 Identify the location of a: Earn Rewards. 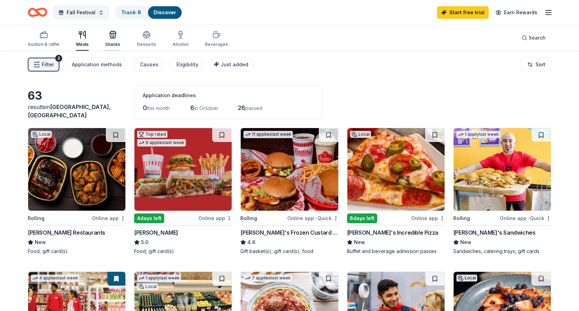
(517, 13).